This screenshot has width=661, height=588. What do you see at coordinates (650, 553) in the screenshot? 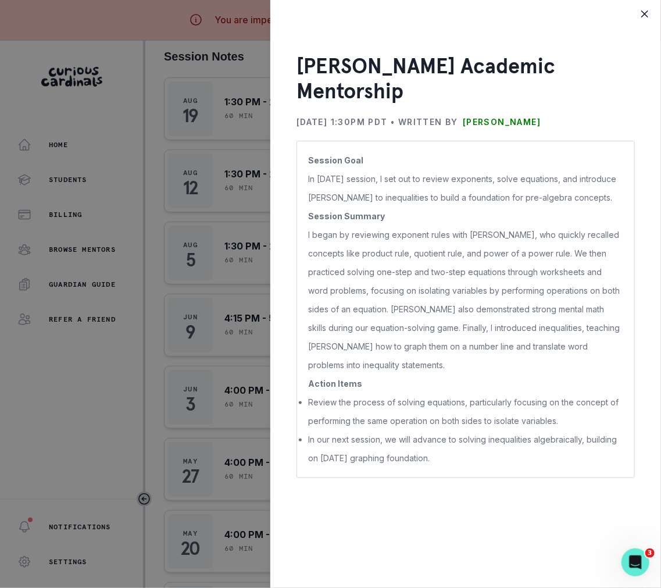
I see `span: 3` at bounding box center [650, 553].